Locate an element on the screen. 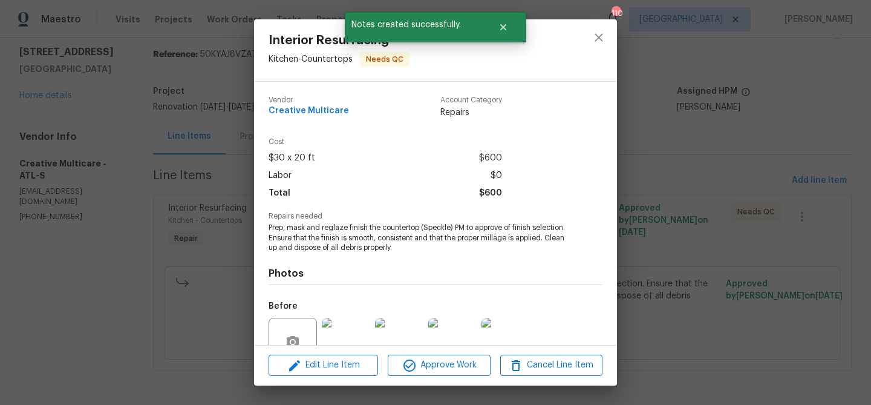  span: Total is located at coordinates (279, 193).